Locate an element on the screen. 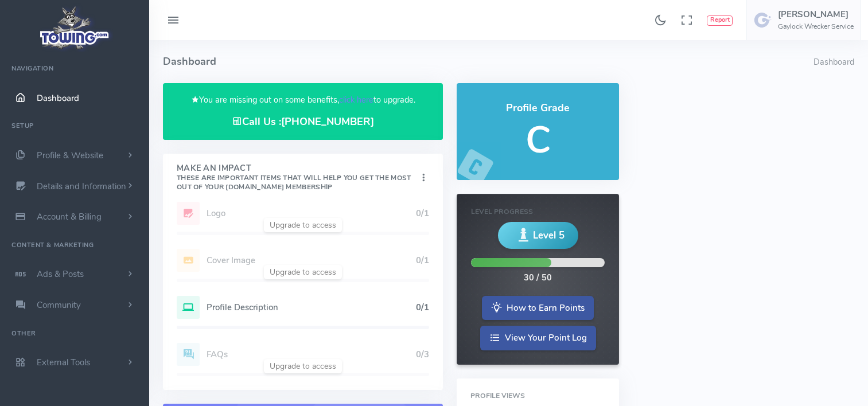 The height and width of the screenshot is (406, 868). span: Ads & Posts is located at coordinates (60, 274).